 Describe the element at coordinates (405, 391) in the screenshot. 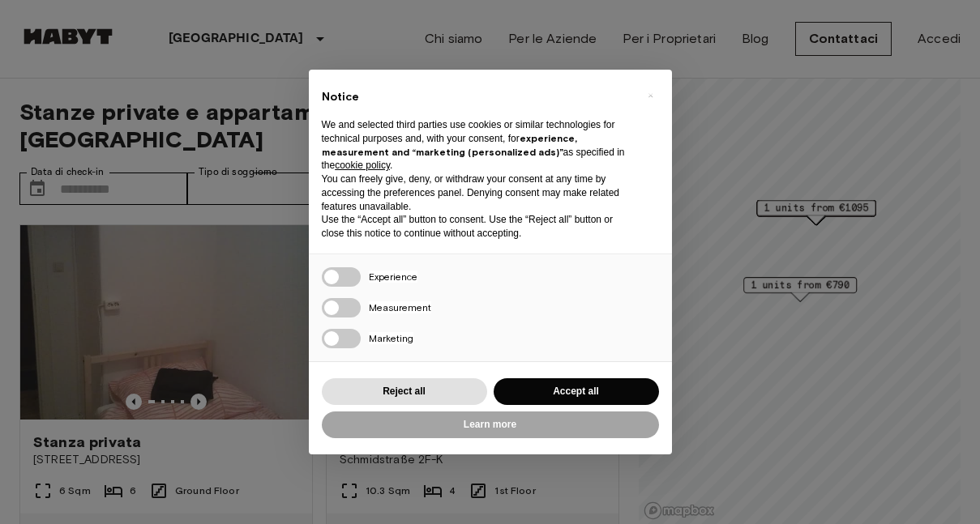

I see `button: Reject all` at that location.